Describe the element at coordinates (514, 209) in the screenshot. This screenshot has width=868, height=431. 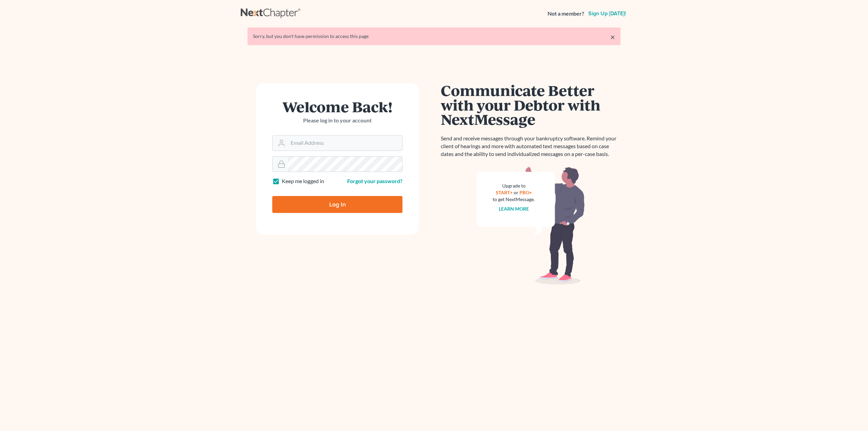
I see `a: Learn more` at that location.